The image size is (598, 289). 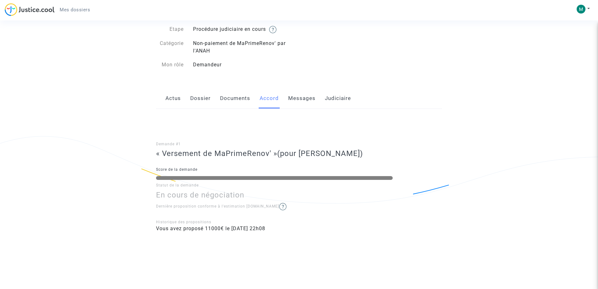 What do you see at coordinates (244, 65) in the screenshot?
I see `div: Demandeur` at bounding box center [244, 65].